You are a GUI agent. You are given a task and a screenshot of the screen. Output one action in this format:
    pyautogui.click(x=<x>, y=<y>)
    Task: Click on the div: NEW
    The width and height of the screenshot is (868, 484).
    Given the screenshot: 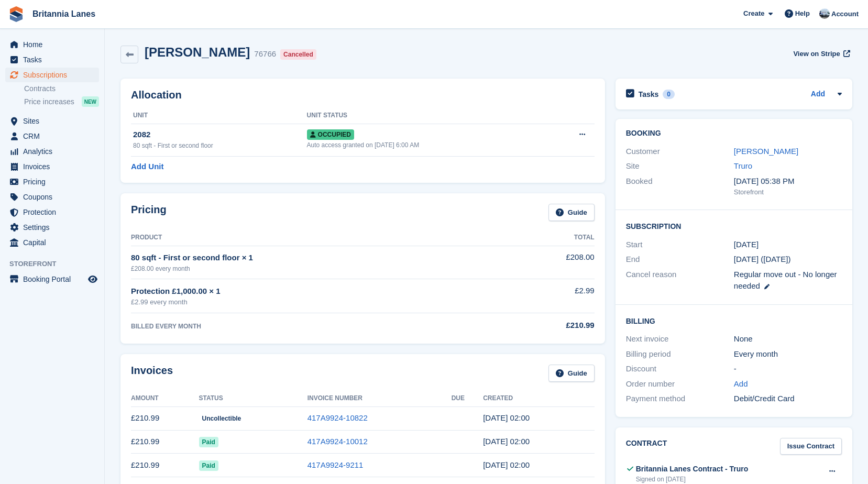 What is the action you would take?
    pyautogui.click(x=90, y=101)
    